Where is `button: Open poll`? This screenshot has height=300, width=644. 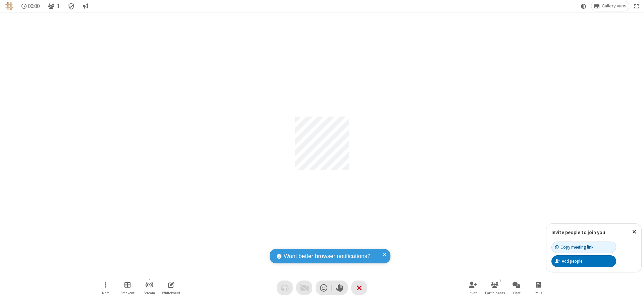
button: Open poll is located at coordinates (538, 288).